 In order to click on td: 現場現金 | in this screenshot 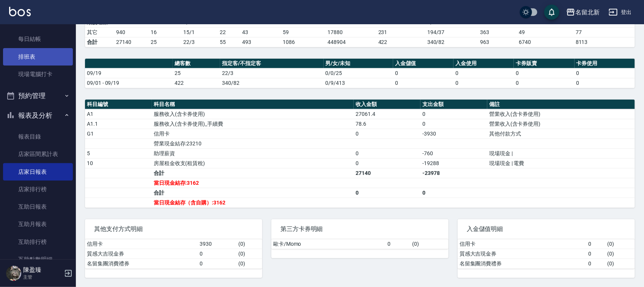, I will do `click(561, 154)`.